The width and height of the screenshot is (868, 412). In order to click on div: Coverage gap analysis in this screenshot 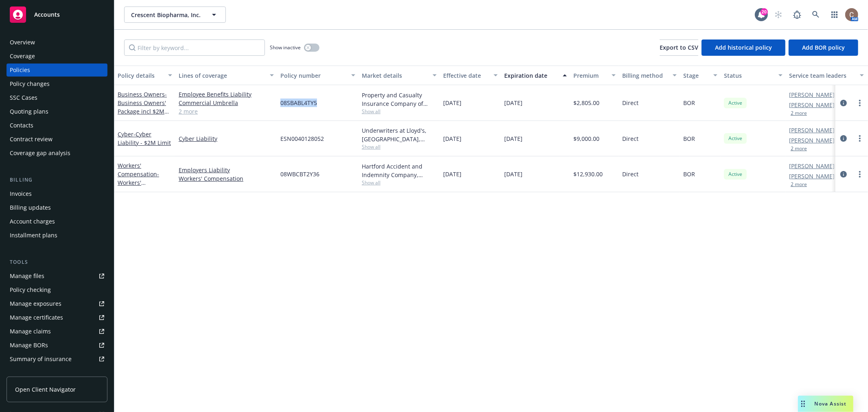, I will do `click(40, 153)`.